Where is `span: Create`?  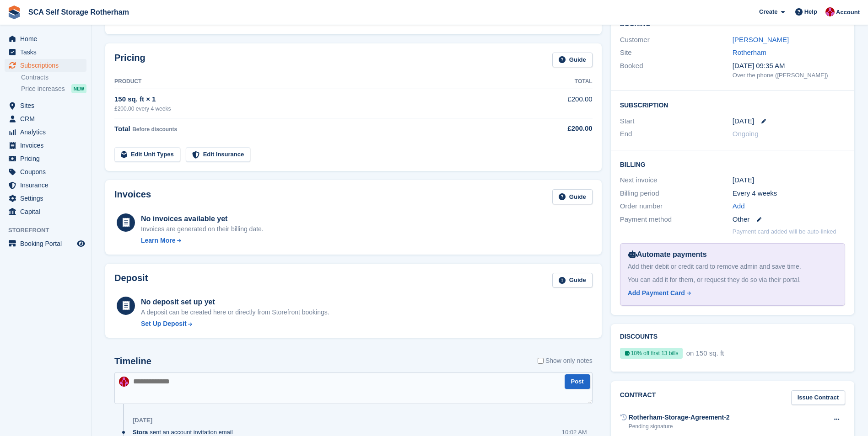 span: Create is located at coordinates (768, 12).